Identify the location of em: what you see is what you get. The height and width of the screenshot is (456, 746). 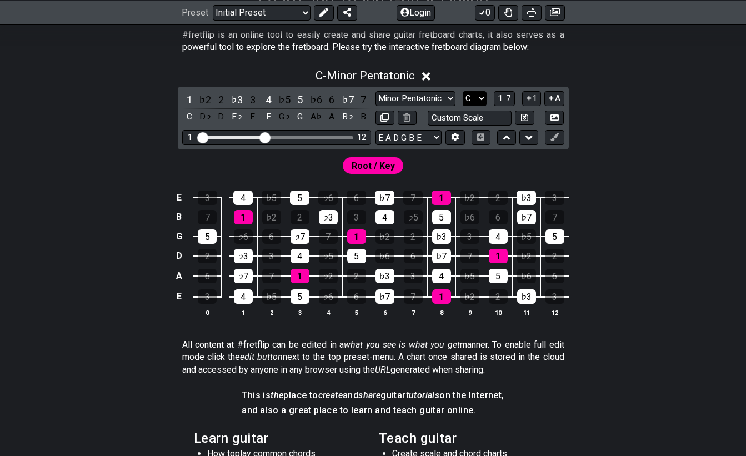
(402, 344).